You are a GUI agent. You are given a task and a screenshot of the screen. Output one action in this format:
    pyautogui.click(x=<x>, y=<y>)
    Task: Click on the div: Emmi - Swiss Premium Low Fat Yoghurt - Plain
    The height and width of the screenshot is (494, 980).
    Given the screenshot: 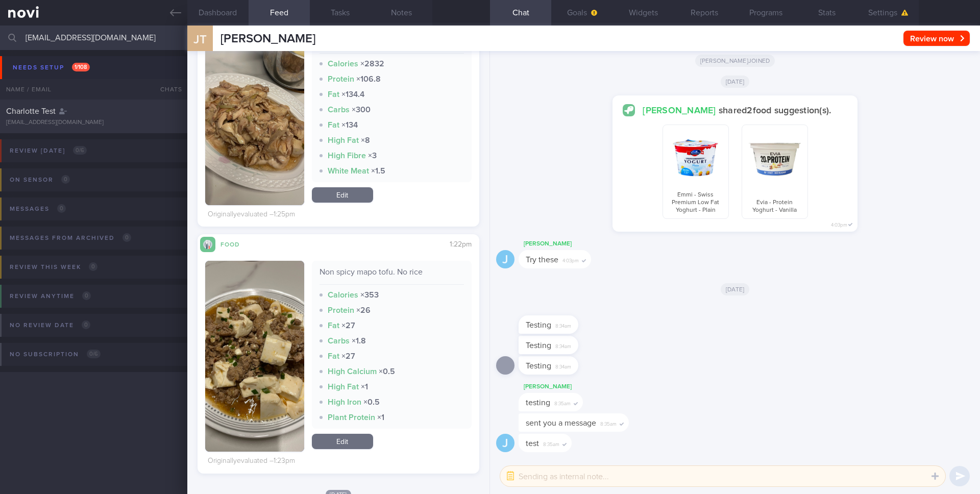 What is the action you would take?
    pyautogui.click(x=696, y=172)
    